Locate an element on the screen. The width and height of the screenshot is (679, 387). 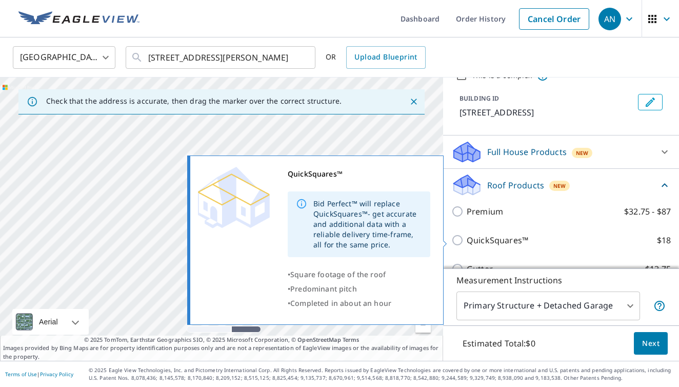
a: Terms of Use is located at coordinates (21, 374).